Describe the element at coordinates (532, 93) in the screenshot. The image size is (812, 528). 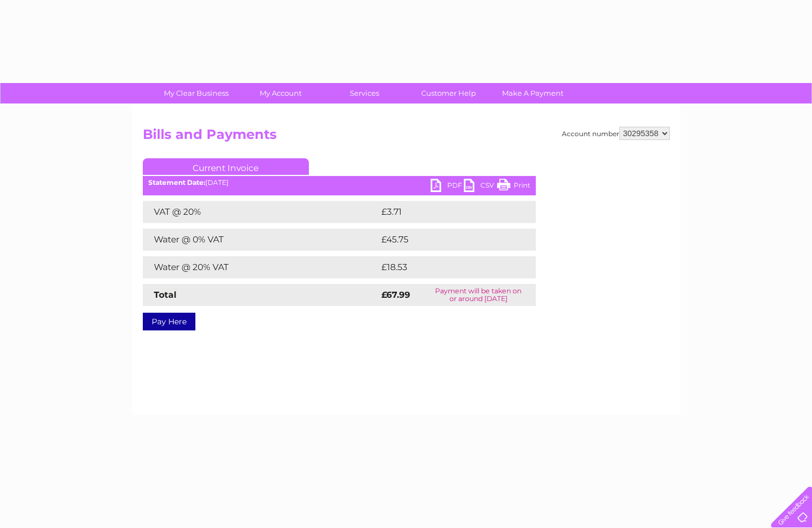
I see `a: Make A Payment` at that location.